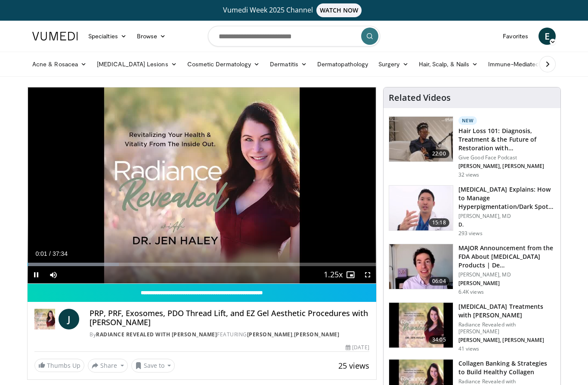 Image resolution: width=588 pixels, height=385 pixels. Describe the element at coordinates (294, 10) in the screenshot. I see `a: Vumedi Week 2025 ChannelWATCH NOW` at that location.